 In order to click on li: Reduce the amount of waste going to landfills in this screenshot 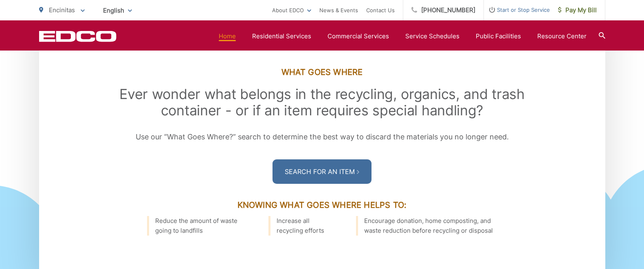, I will do `click(196, 226)`.